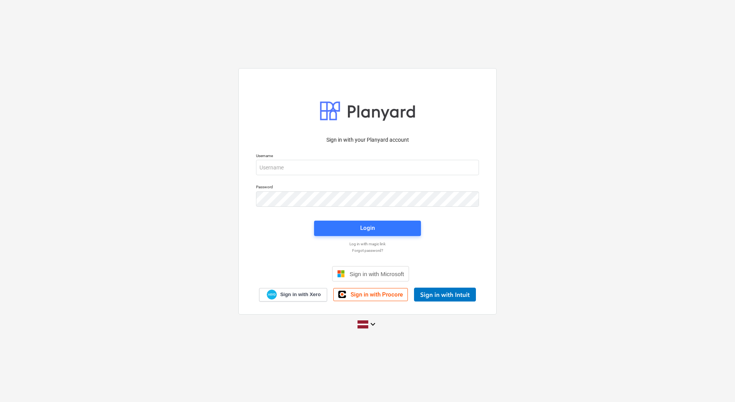  Describe the element at coordinates (368, 243) in the screenshot. I see `p: Log in with magic link` at that location.